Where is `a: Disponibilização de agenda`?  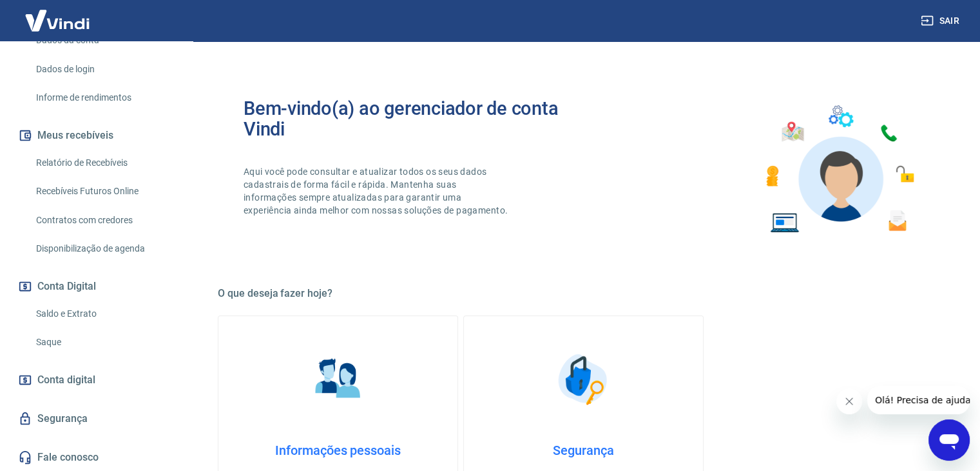
a: Disponibilização de agenda is located at coordinates (104, 248).